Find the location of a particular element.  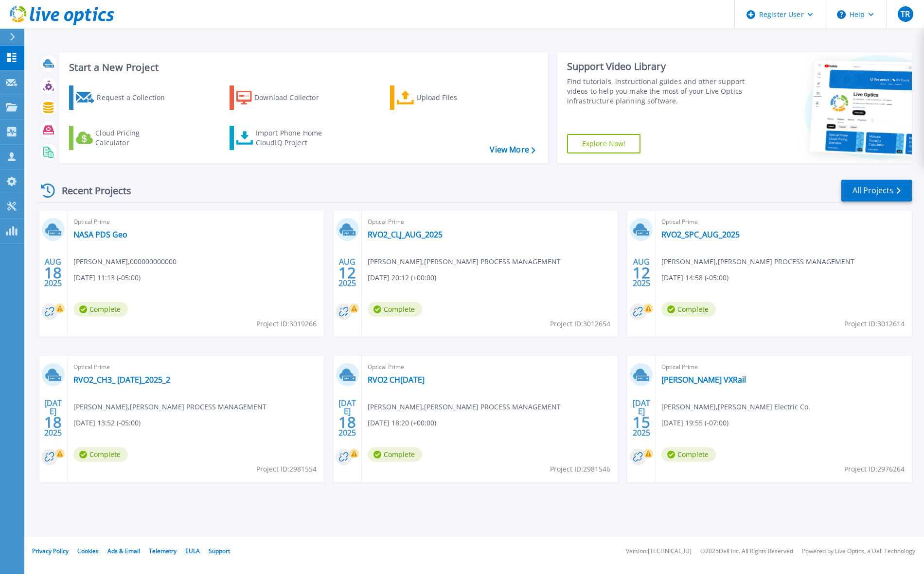

h3: Start a New Project is located at coordinates (302, 67).